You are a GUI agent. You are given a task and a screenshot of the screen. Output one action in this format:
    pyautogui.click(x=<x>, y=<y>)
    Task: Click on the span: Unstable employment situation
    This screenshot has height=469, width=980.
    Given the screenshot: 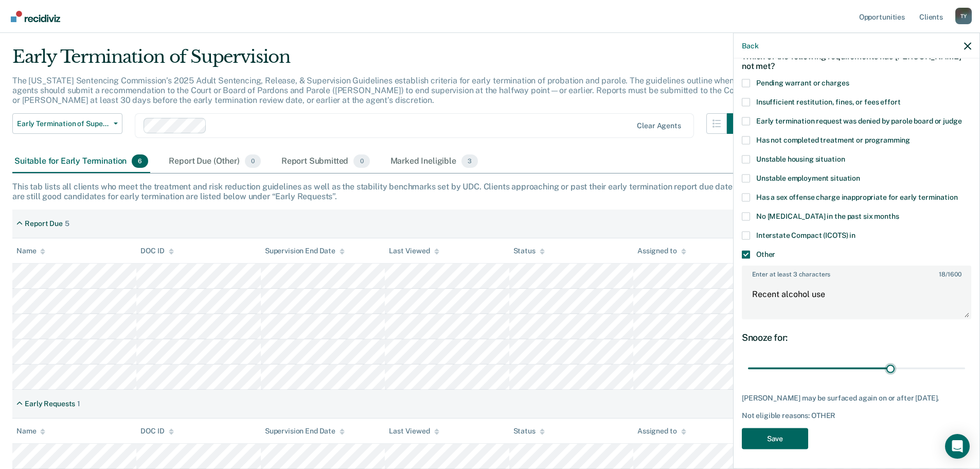 What is the action you would take?
    pyautogui.click(x=808, y=177)
    